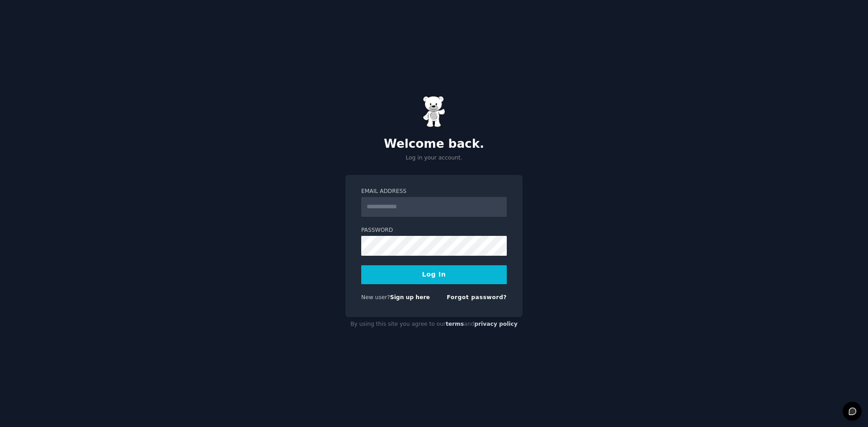  I want to click on label: Email Address, so click(434, 191).